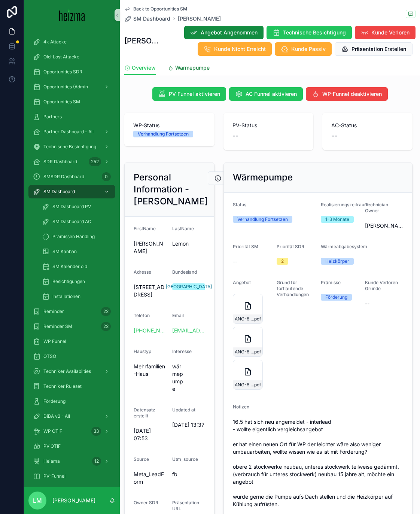  What do you see at coordinates (246, 247) in the screenshot?
I see `span: Priorität SM` at bounding box center [246, 247].